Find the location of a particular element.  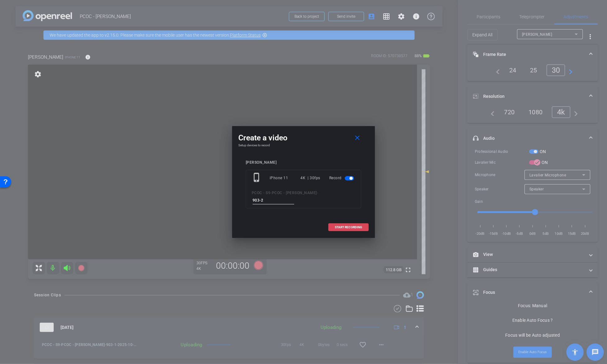

span: PCOC - S9 is located at coordinates (261, 193).